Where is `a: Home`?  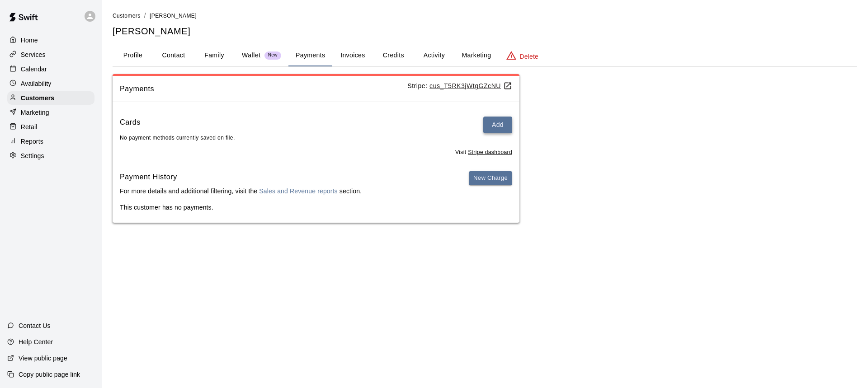
a: Home is located at coordinates (50, 40).